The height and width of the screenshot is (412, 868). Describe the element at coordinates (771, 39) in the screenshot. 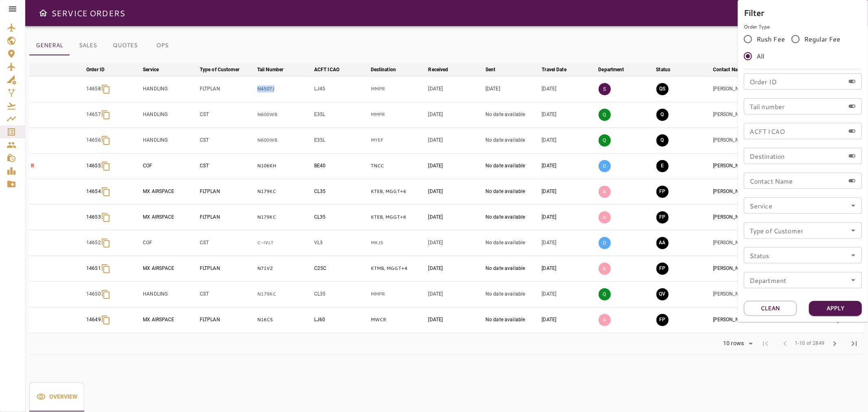

I see `span: Rush Fee` at that location.